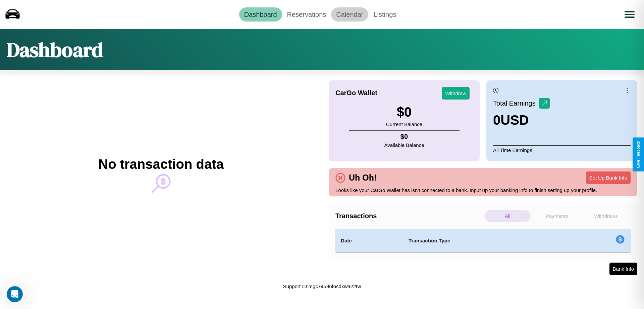 This screenshot has width=644, height=309. What do you see at coordinates (483, 190) in the screenshot?
I see `p: Looks like your CarGo Wallet has isn't connected to a bank. Input up your banking info to finish ...` at bounding box center [483, 190].